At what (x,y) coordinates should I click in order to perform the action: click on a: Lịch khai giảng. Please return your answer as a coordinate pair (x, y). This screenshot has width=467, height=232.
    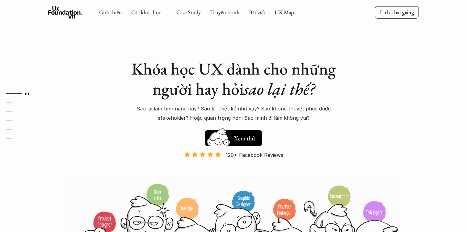
    Looking at the image, I should click on (397, 12).